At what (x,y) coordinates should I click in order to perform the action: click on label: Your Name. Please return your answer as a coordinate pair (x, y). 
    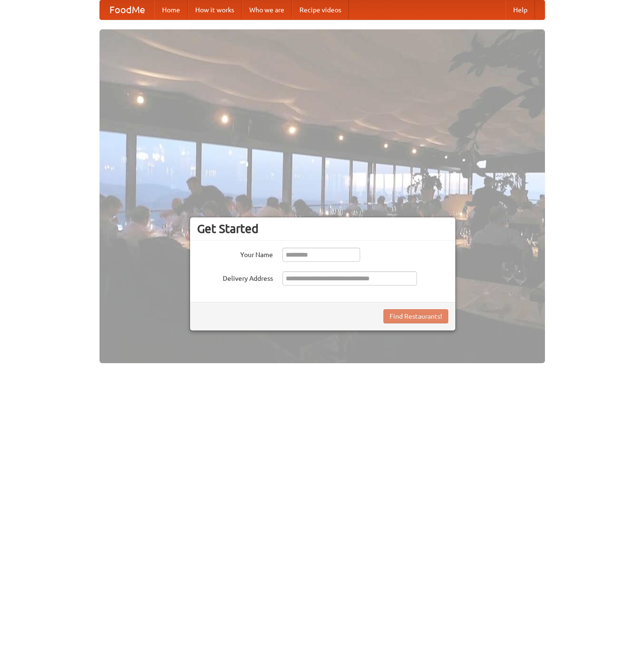
    Looking at the image, I should click on (235, 254).